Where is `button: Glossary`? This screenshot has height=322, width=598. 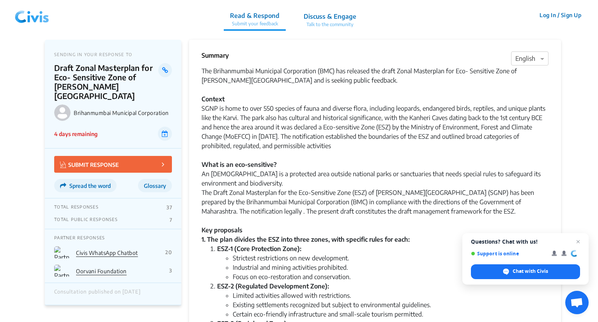 button: Glossary is located at coordinates (155, 186).